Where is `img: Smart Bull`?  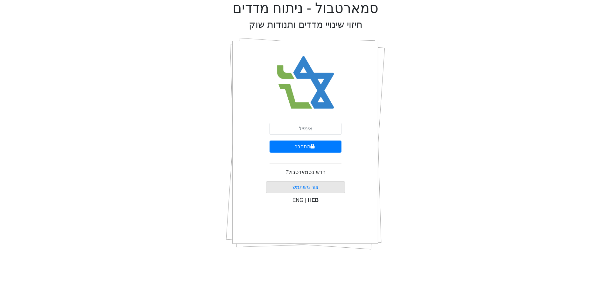
img: Smart Bull is located at coordinates (306, 83).